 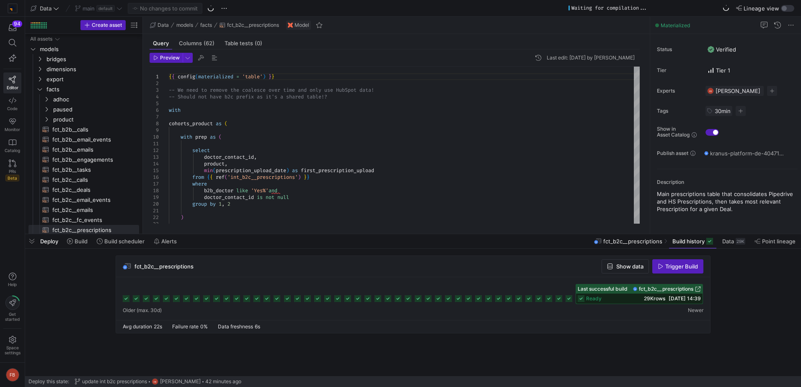 What do you see at coordinates (170, 58) in the screenshot?
I see `span: Preview` at bounding box center [170, 58].